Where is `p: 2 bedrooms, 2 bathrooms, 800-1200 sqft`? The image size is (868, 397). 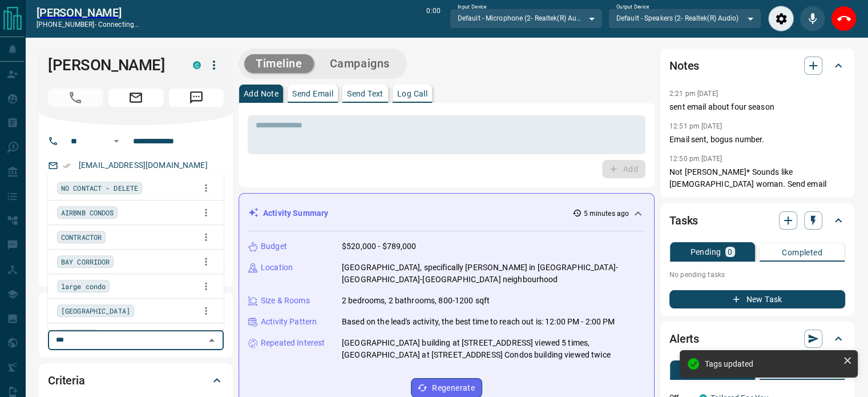
p: 2 bedrooms, 2 bathrooms, 800-1200 sqft is located at coordinates (416, 301).